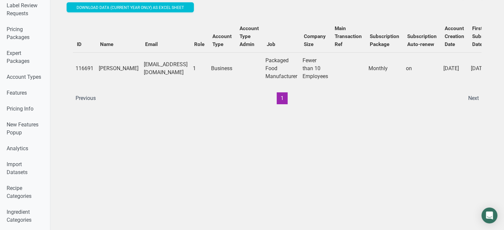  Describe the element at coordinates (282, 98) in the screenshot. I see `button: 1` at that location.